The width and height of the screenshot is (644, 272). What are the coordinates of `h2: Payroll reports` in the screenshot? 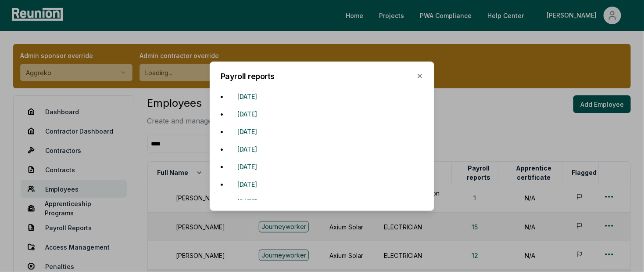 It's located at (322, 77).